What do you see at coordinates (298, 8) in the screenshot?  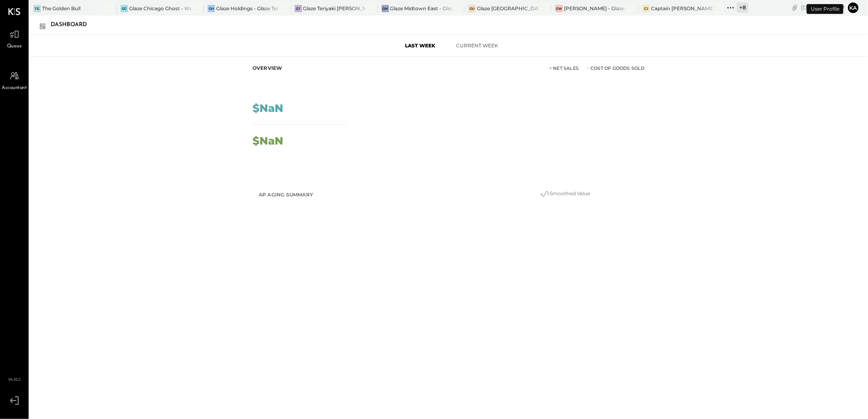 I see `div: GT` at bounding box center [298, 8].